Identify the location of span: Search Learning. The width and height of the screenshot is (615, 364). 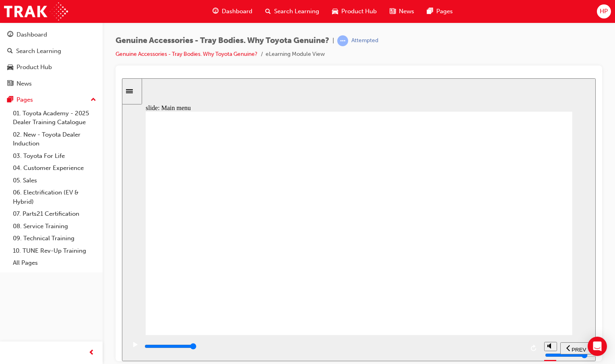
(297, 11).